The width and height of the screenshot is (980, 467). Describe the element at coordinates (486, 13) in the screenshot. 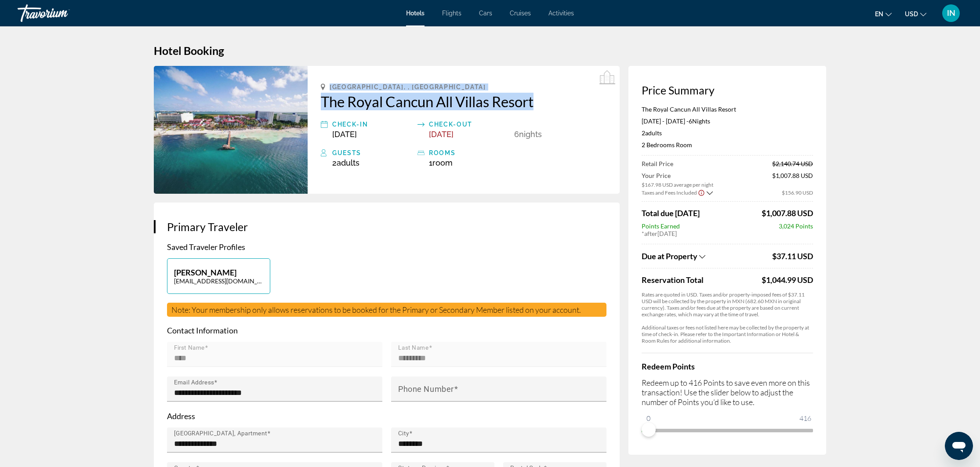

I see `span: Cars` at that location.